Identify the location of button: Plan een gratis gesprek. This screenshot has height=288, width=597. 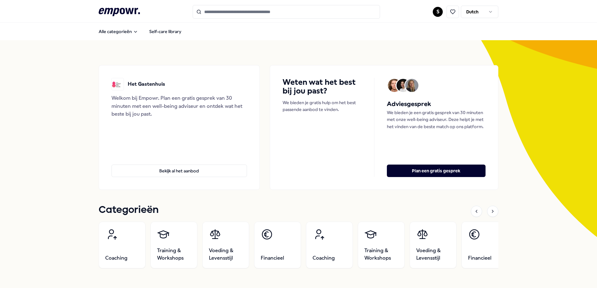
(436, 171).